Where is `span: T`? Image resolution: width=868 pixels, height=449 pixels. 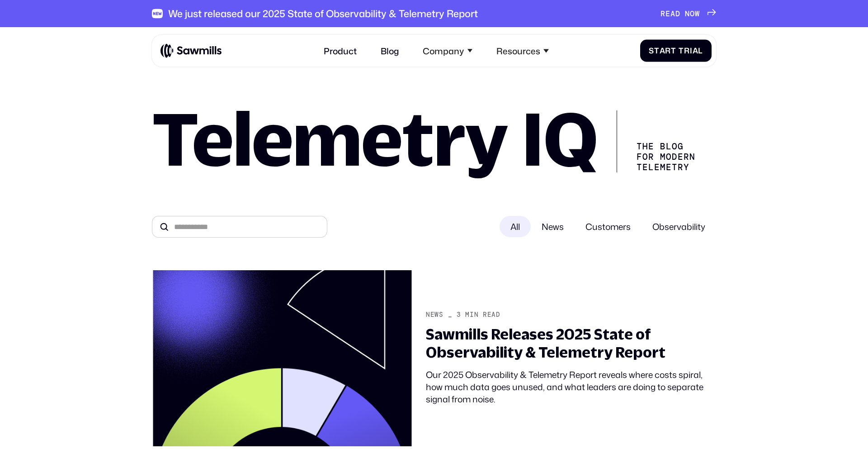 span: T is located at coordinates (681, 50).